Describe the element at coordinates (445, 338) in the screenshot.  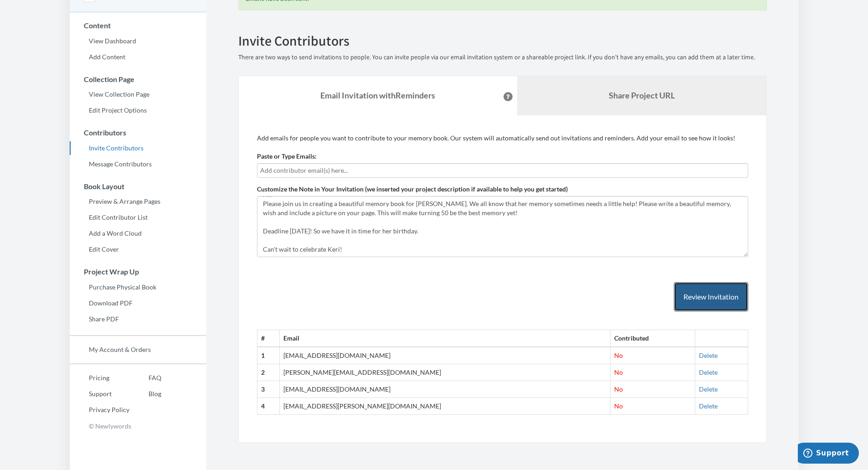
I see `th: Email` at that location.